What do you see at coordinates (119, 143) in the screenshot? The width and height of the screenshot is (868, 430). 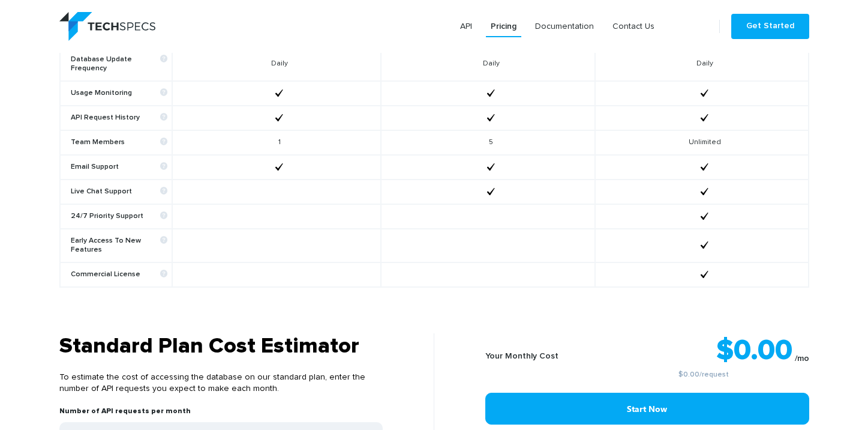 I see `b: Team Members` at bounding box center [119, 143].